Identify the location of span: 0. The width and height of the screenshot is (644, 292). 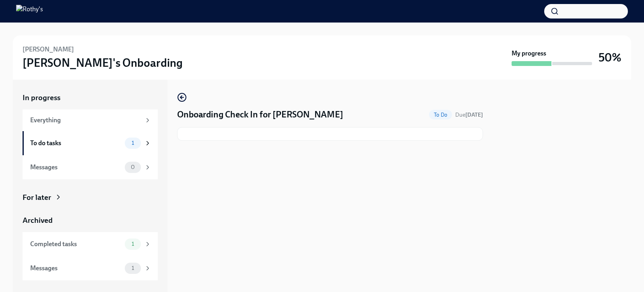
(133, 167).